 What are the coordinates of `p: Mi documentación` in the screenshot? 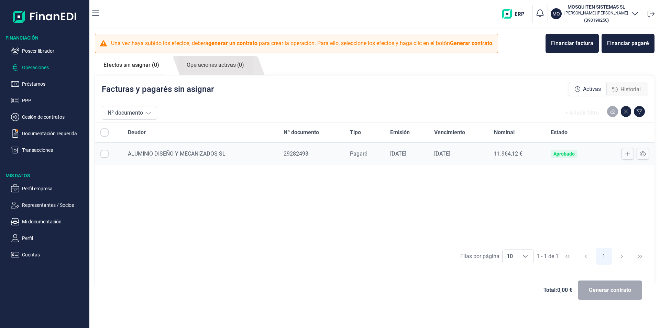 It's located at (54, 221).